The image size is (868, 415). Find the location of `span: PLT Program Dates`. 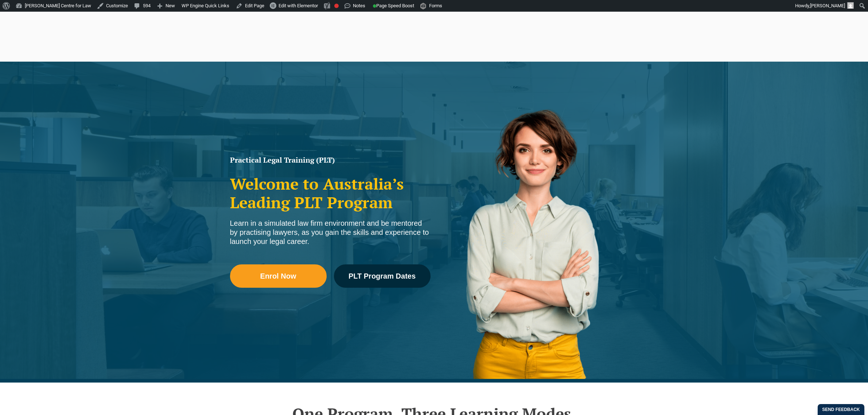

span: PLT Program Dates is located at coordinates (382, 276).